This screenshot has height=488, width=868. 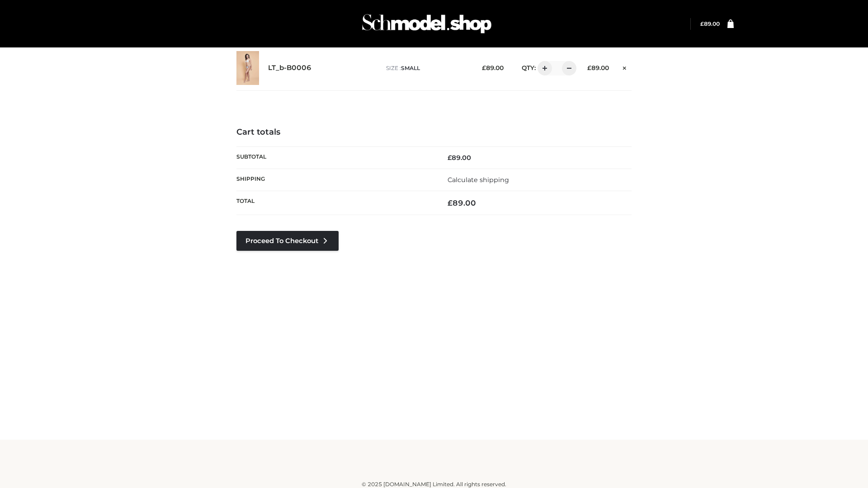 What do you see at coordinates (427, 24) in the screenshot?
I see `a: Schmodel Admin 964` at bounding box center [427, 24].